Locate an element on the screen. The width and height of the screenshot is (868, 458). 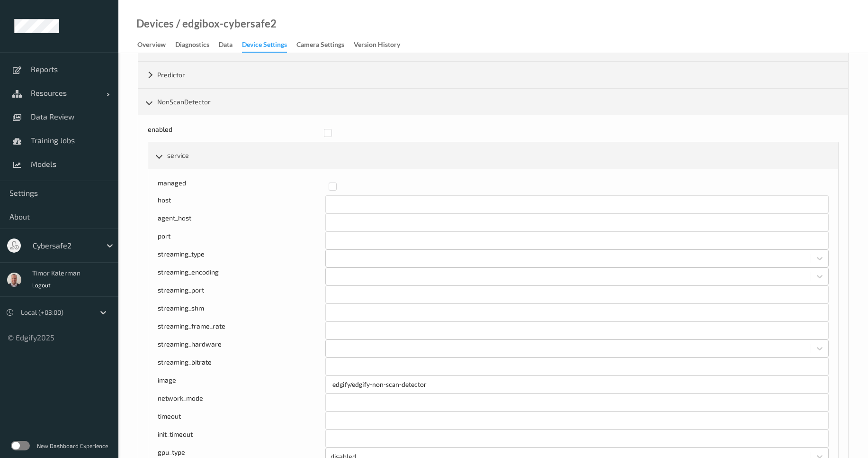
a: Diagnostics is located at coordinates (197, 45).